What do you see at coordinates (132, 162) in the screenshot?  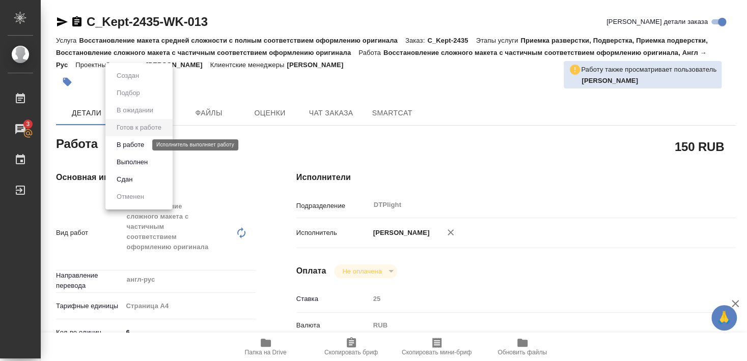 I see `button: Выполнен` at bounding box center [132, 162].